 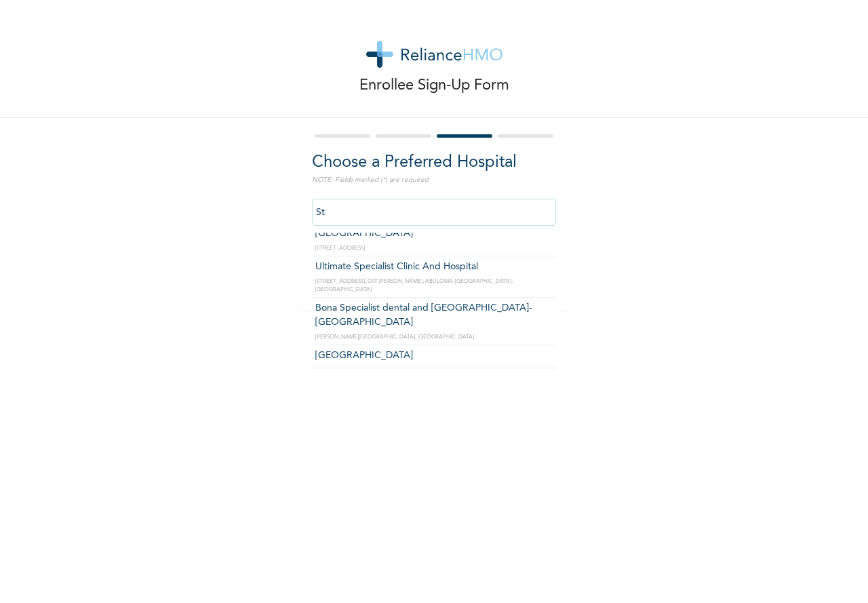 I want to click on img: logo, so click(x=434, y=55).